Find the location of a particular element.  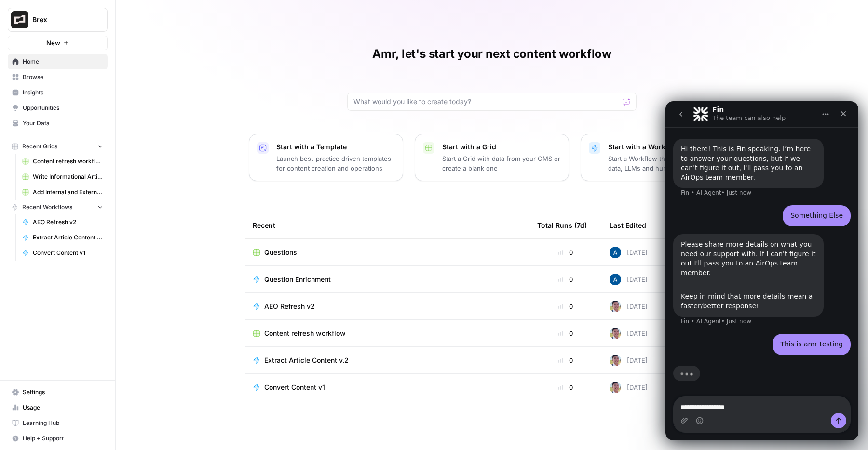

a: Opportunities is located at coordinates (58, 108).